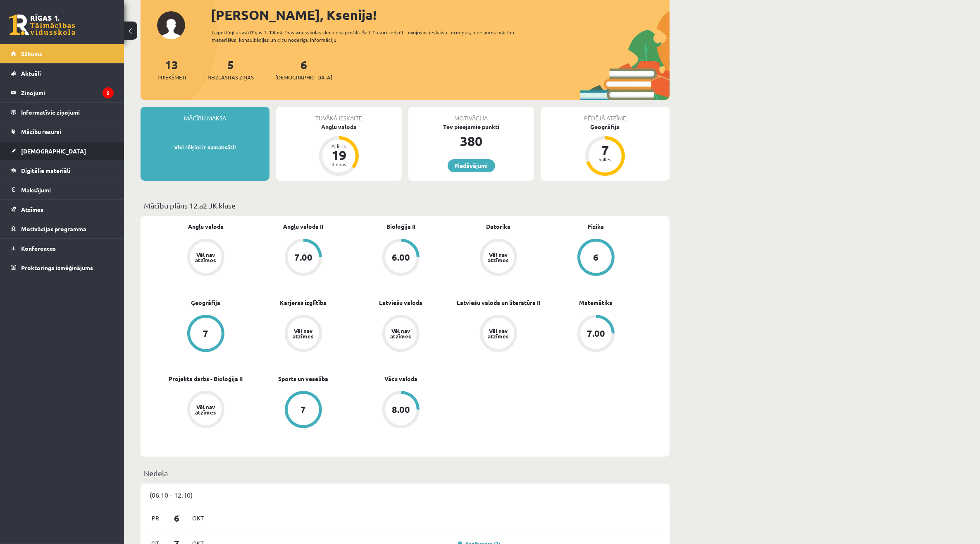 The width and height of the screenshot is (980, 544). Describe the element at coordinates (68, 112) in the screenshot. I see `legend: Informatīvie ziņojumi` at that location.